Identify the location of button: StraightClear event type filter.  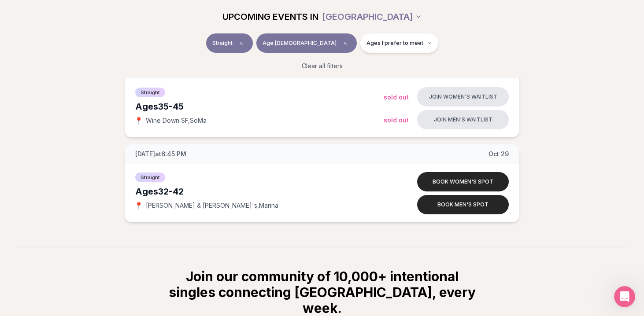
(230, 43).